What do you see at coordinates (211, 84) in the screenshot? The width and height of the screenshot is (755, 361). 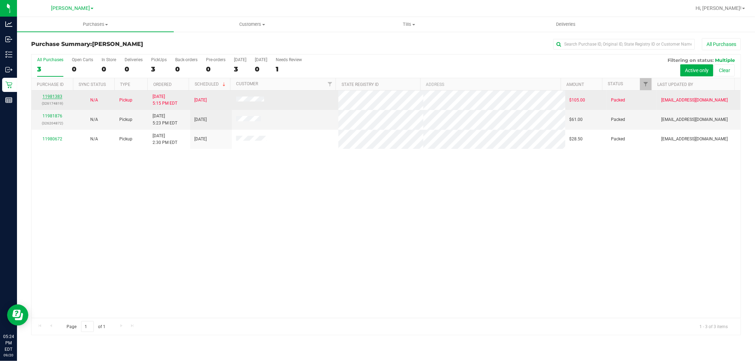 I see `a: Scheduled` at bounding box center [211, 84].